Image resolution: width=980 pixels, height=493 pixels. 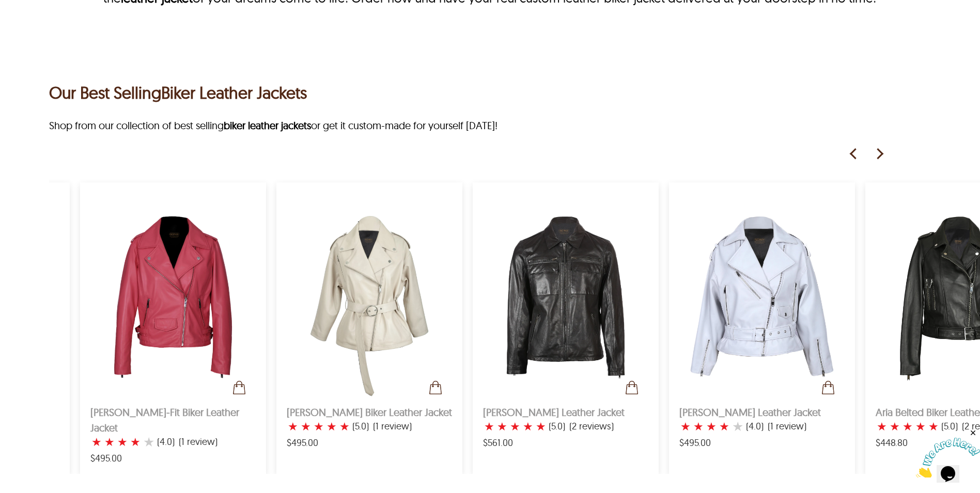 I want to click on img: Elanor Biker Leather Jacket, so click(x=762, y=296).